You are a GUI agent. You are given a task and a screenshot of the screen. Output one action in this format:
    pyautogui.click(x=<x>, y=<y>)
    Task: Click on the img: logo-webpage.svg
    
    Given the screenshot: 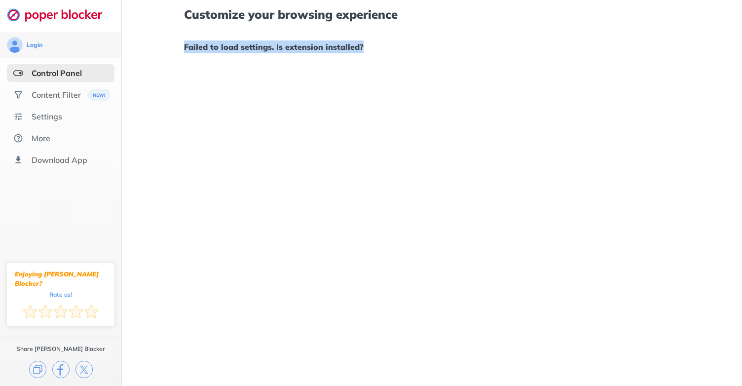 What is the action you would take?
    pyautogui.click(x=60, y=15)
    